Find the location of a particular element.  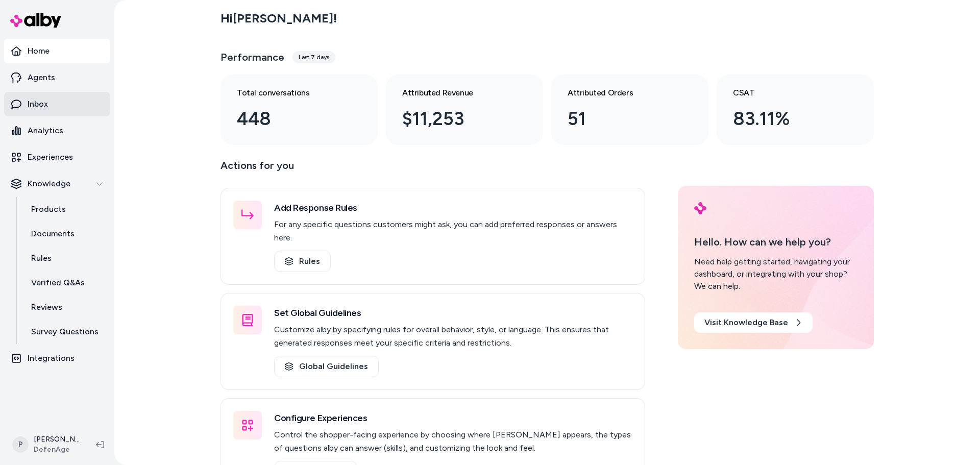

div: Last 7 days is located at coordinates (314, 57).